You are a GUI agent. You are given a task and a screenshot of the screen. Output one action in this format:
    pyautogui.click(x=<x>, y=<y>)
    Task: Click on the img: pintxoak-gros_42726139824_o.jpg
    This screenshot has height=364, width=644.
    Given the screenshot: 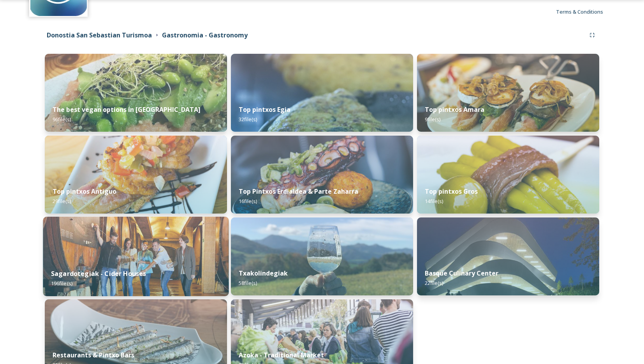 What is the action you would take?
    pyautogui.click(x=508, y=175)
    